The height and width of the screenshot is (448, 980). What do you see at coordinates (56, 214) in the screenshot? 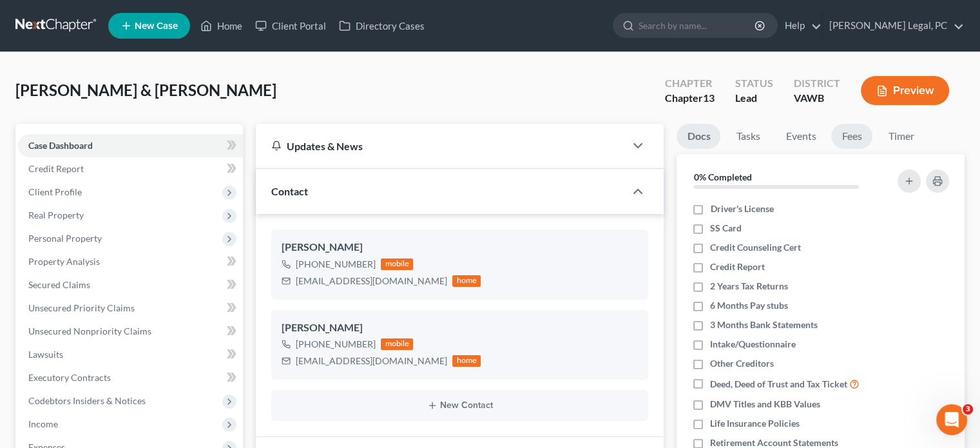
I see `span: Real Property` at bounding box center [56, 214].